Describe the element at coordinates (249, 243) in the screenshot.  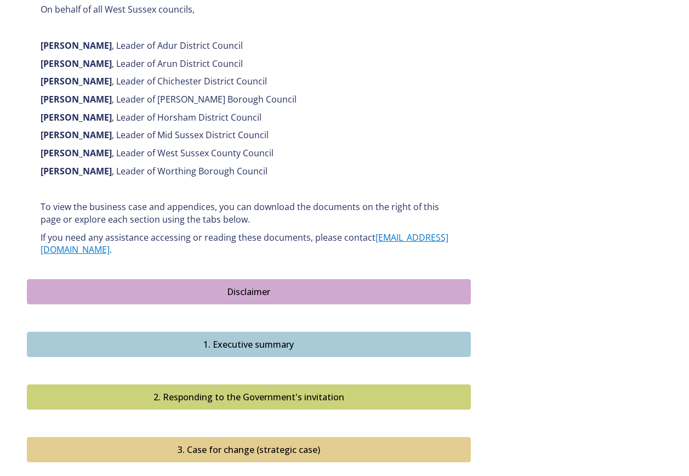
I see `p: If you need any assistance accessing or reading these documents, please contact .` at that location.